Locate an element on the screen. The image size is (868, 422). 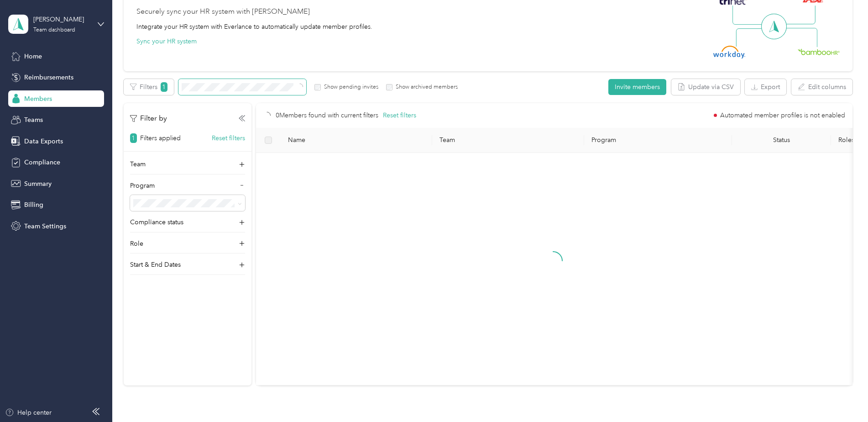
label: Show archived members is located at coordinates (425, 87).